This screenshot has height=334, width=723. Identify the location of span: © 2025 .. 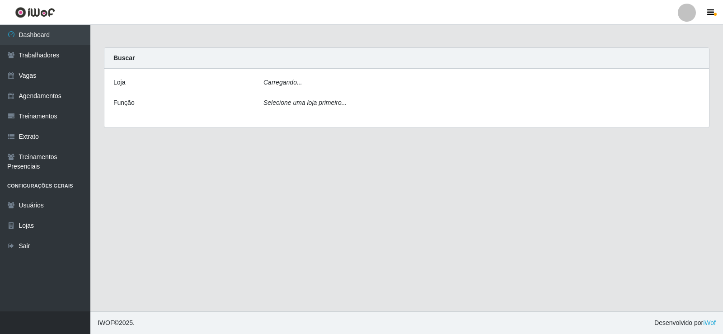
(116, 323).